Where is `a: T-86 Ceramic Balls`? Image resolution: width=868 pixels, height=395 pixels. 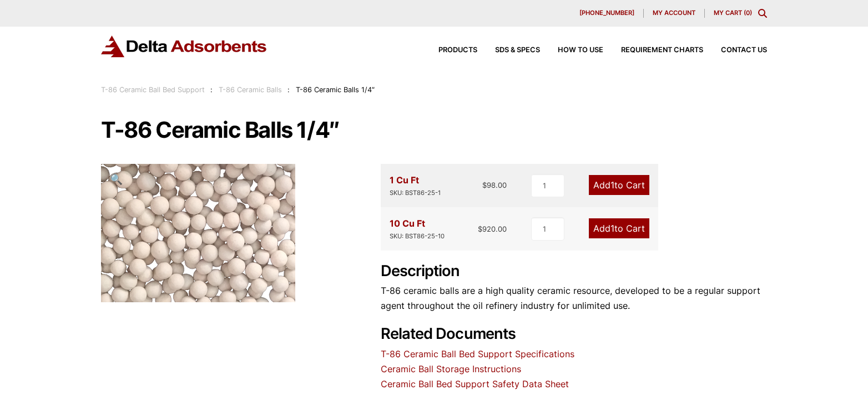
a: T-86 Ceramic Balls is located at coordinates (251, 89).